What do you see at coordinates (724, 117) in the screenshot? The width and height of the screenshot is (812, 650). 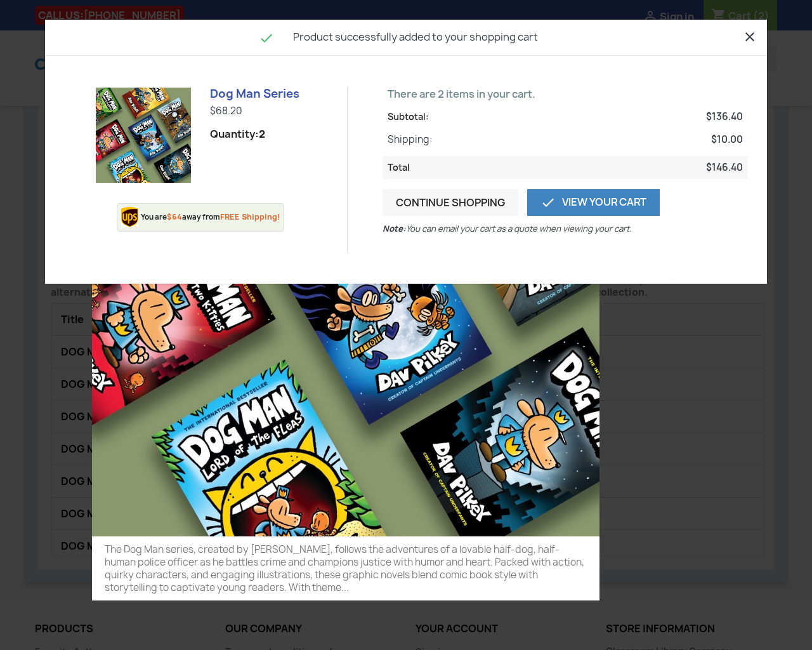 I see `span: $136.40` at bounding box center [724, 117].